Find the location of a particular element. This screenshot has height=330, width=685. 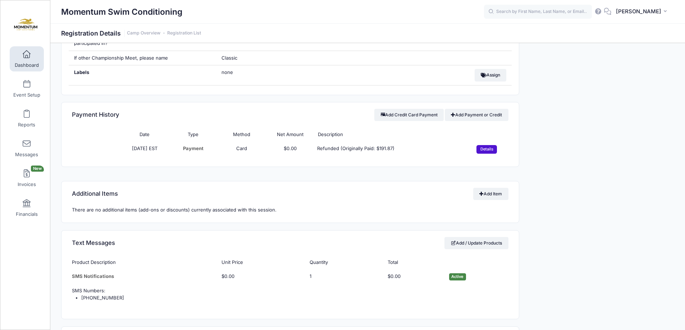

a: Reports is located at coordinates (27, 119).